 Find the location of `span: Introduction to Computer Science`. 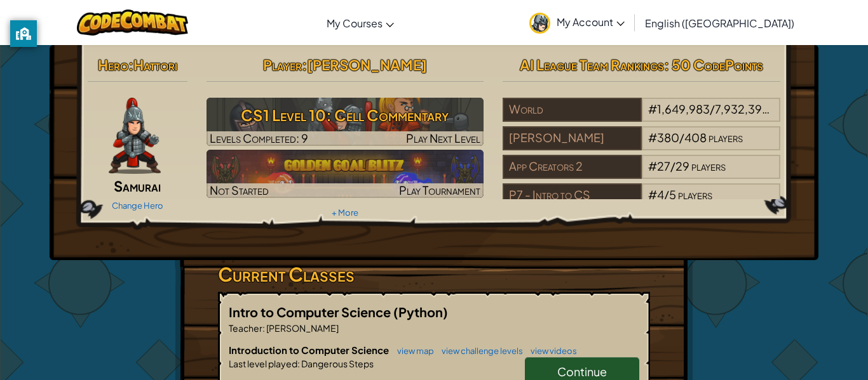

span: Introduction to Computer Science is located at coordinates (310, 350).